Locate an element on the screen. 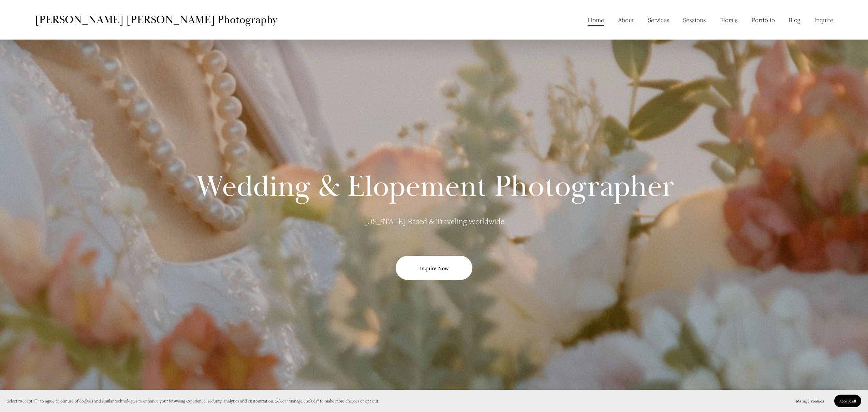  h2: Wedding & Elopement Photographer is located at coordinates (435, 187).